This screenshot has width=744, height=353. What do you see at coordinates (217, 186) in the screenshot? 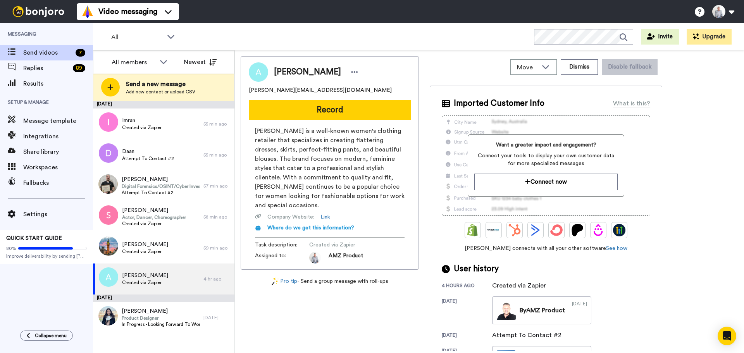
I see `div: 57 min ago` at bounding box center [217, 186].